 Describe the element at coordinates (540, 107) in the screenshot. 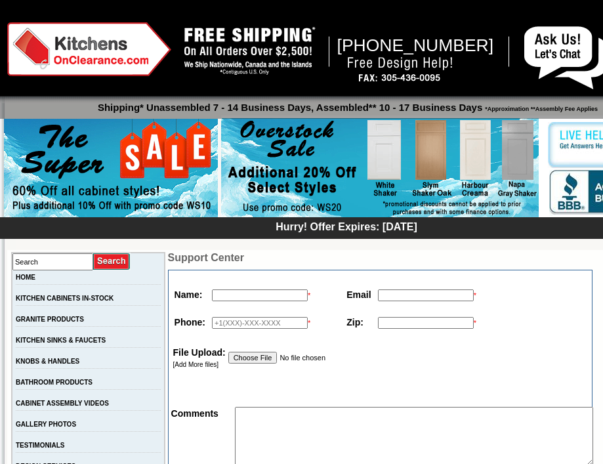

I see `span: *Approximation **Assembly Fee Applies` at that location.